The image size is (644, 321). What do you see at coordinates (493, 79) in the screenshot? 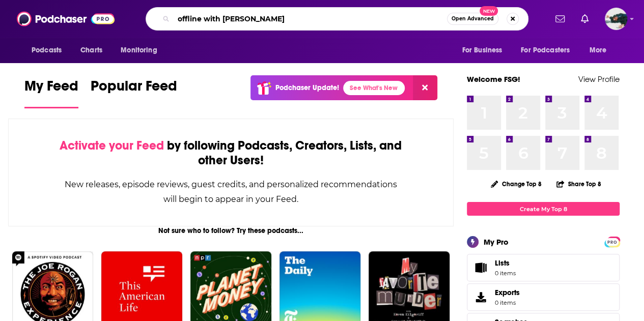
I see `a: Welcome FSG!` at bounding box center [493, 79].